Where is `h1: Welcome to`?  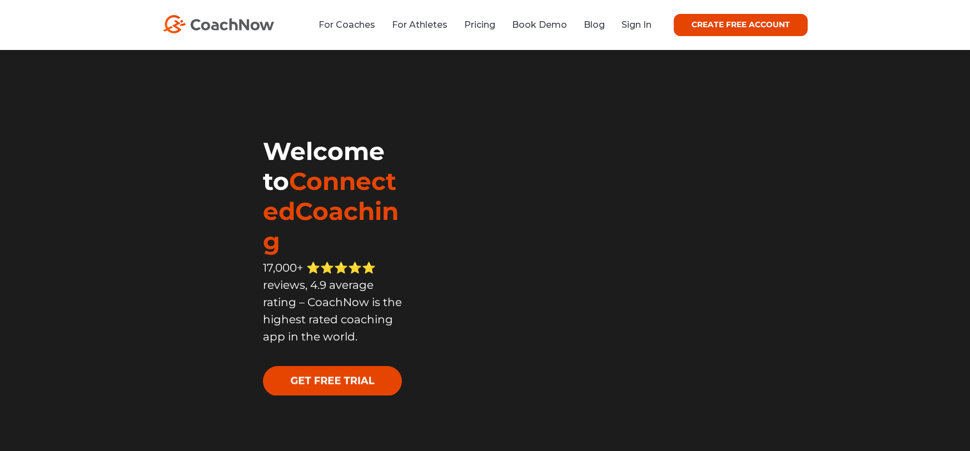
h1: Welcome to is located at coordinates (334, 196).